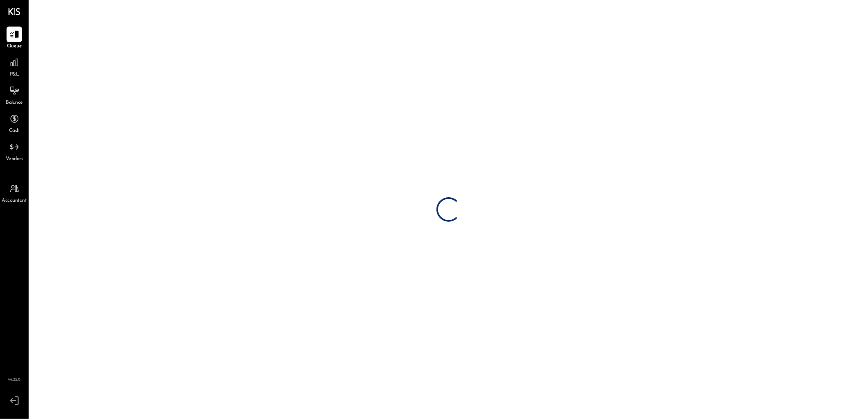 This screenshot has height=419, width=868. What do you see at coordinates (14, 123) in the screenshot?
I see `a: Cash` at bounding box center [14, 123].